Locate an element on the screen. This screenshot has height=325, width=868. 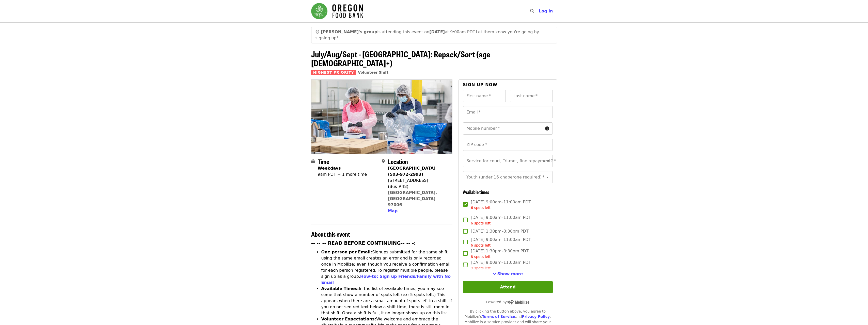
input: Last name is located at coordinates (531, 96).